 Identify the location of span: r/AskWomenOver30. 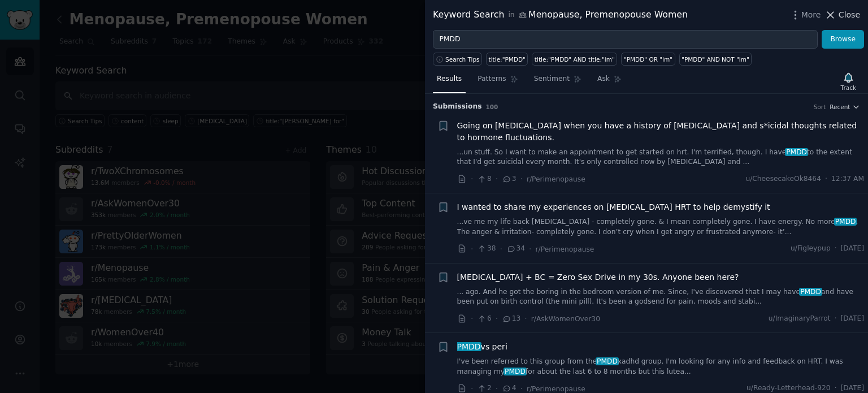
(566, 319).